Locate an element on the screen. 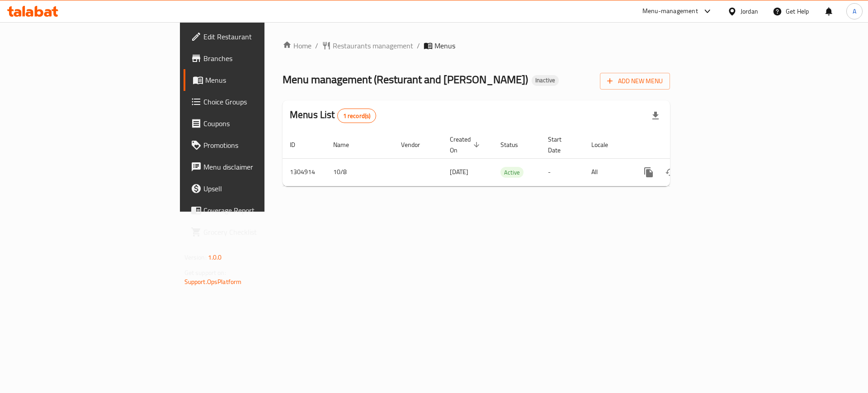  button: Change Status is located at coordinates (671, 172).